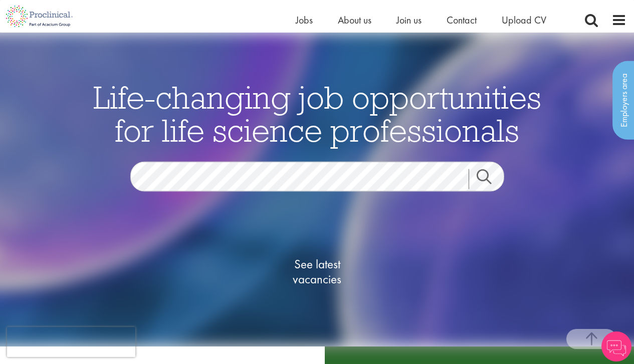  Describe the element at coordinates (317, 272) in the screenshot. I see `span: See latest vacancies` at that location.